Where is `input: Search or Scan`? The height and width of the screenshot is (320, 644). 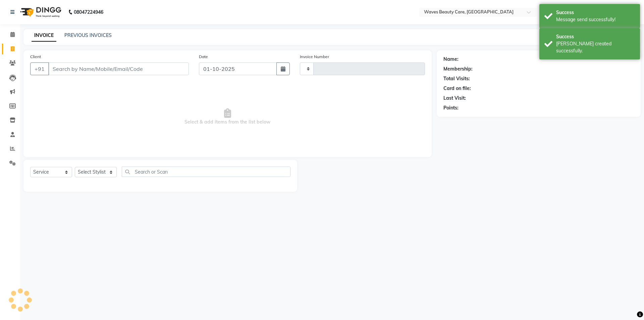
input: Search or Scan is located at coordinates (206, 172).